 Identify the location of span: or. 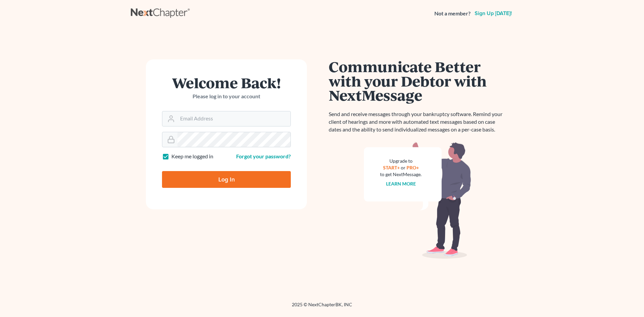
(403, 167).